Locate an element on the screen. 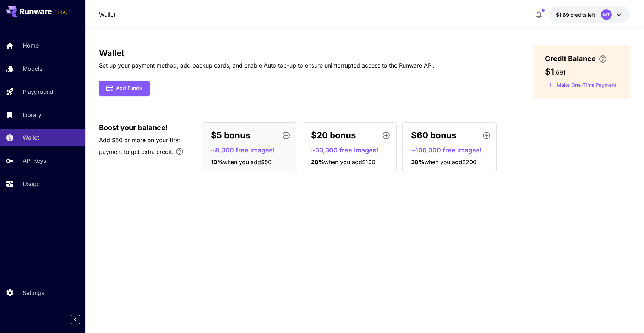 Image resolution: width=644 pixels, height=333 pixels. p: ~100,000 free images! is located at coordinates (452, 150).